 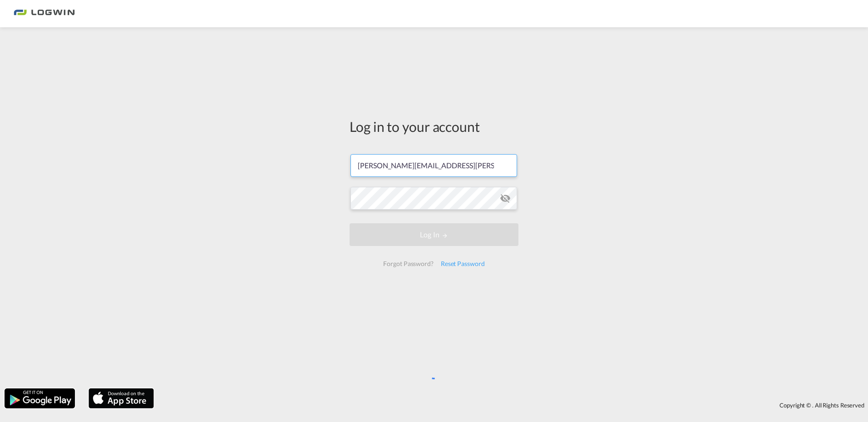 I want to click on img: bc73a0e0d8c111efacd525e4c8ad7d32.png, so click(x=44, y=14).